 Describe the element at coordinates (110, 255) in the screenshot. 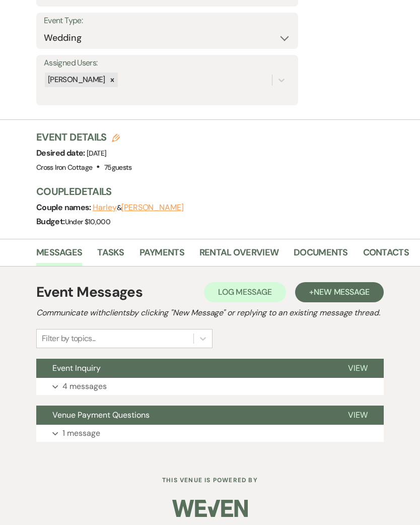

I see `a: Tasks` at that location.